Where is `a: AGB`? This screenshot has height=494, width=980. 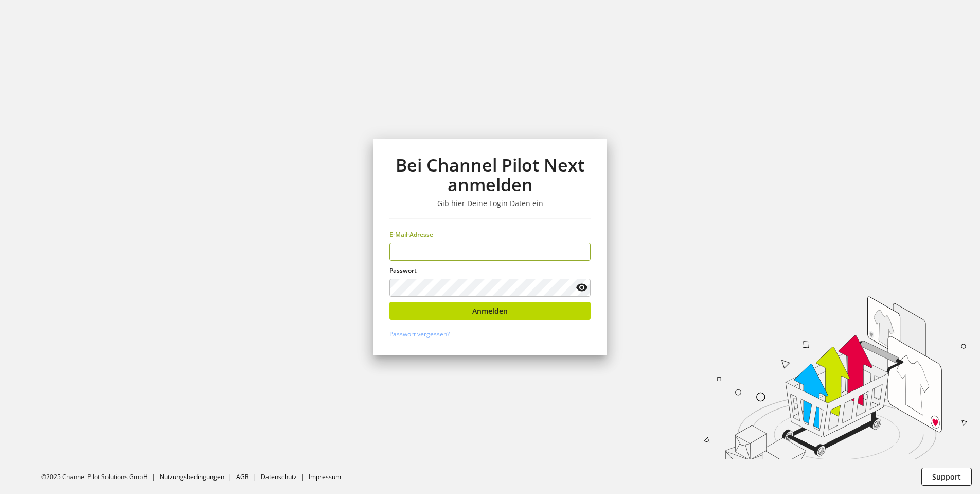 a: AGB is located at coordinates (242, 476).